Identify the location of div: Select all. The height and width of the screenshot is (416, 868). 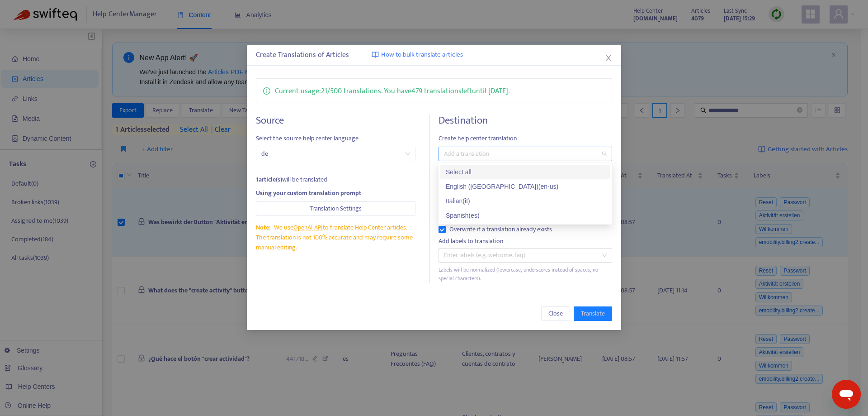
(525, 172).